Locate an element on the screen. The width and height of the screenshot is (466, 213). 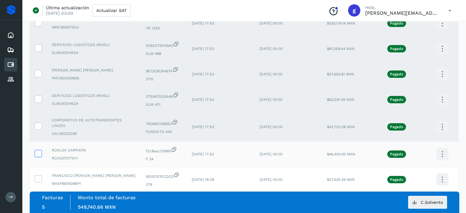
span: $42,722.58 MXN is located at coordinates (341, 127).